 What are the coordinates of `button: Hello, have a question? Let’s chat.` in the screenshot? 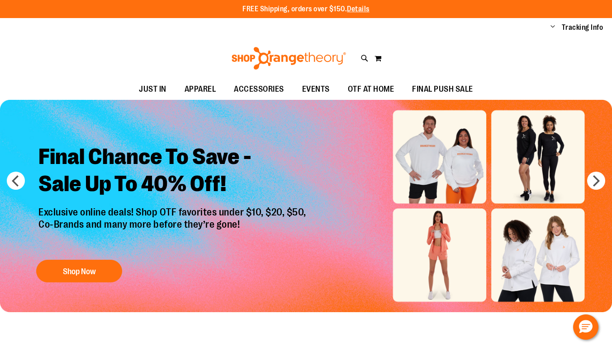 It's located at (586, 327).